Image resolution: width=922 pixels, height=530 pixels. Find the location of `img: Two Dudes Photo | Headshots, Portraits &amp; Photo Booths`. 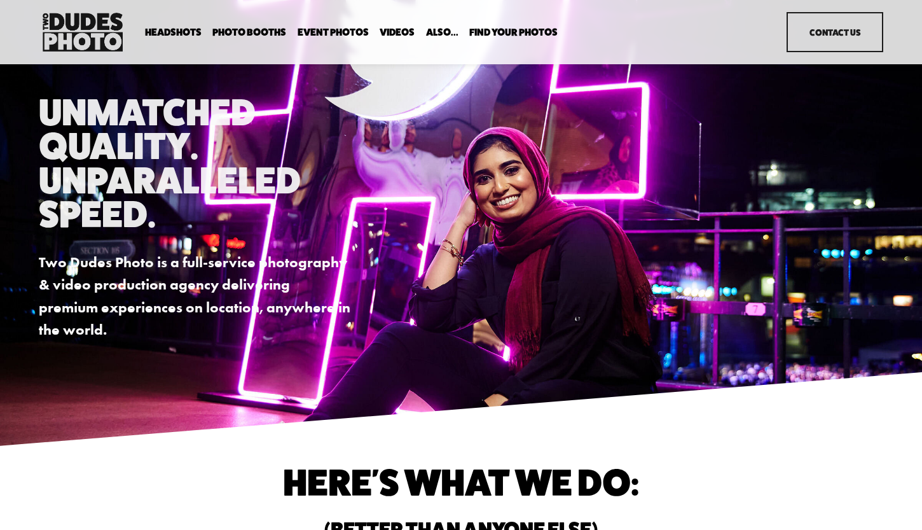

img: Two Dudes Photo | Headshots, Portraits &amp; Photo Booths is located at coordinates (83, 32).